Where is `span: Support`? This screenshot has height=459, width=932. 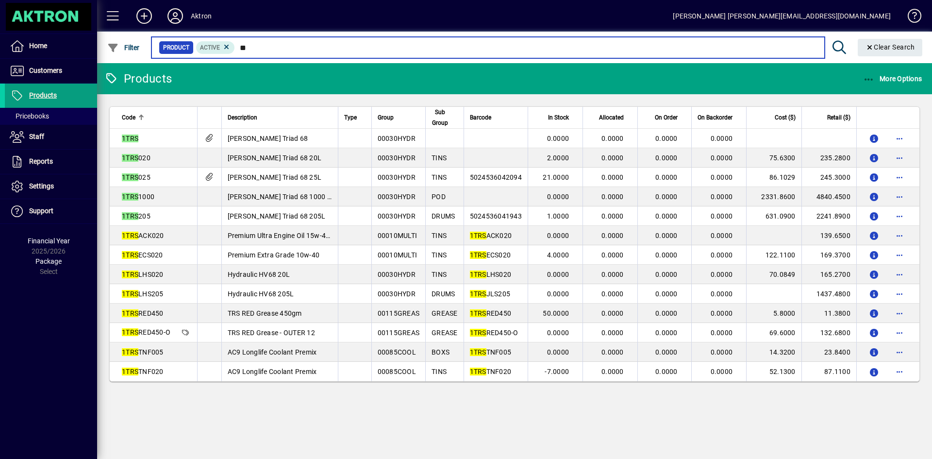
span: Support is located at coordinates (41, 211).